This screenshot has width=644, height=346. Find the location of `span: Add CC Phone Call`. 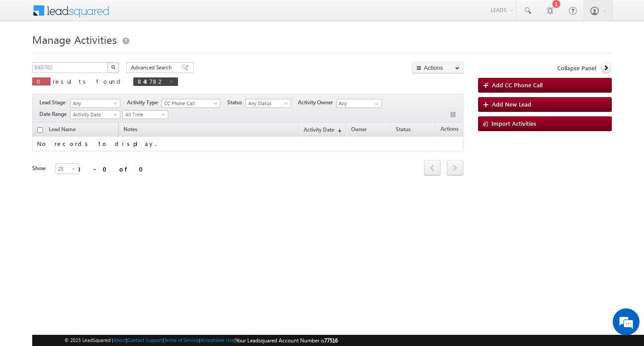

span: Add CC Phone Call is located at coordinates (517, 85).